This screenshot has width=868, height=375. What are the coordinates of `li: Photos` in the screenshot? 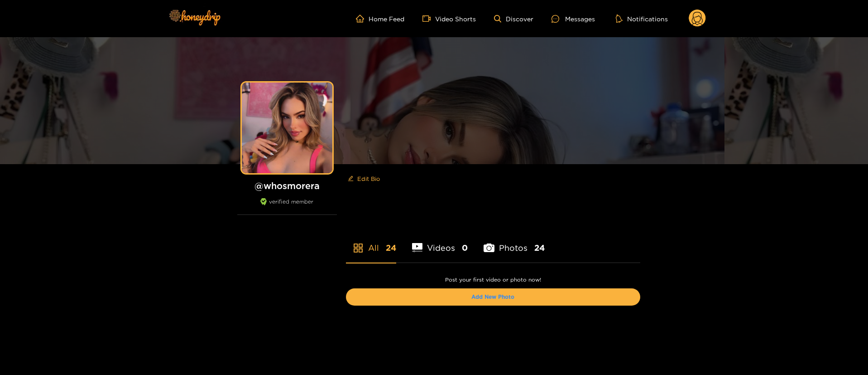 It's located at (514, 242).